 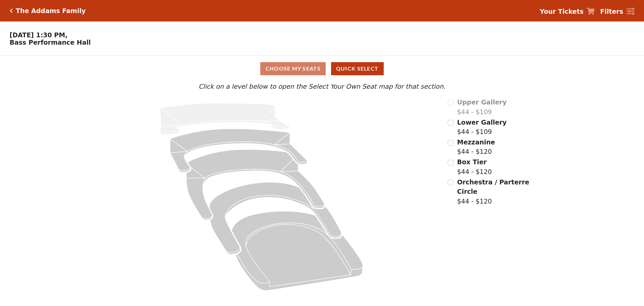 What do you see at coordinates (612, 11) in the screenshot?
I see `strong: Filters` at bounding box center [612, 11].